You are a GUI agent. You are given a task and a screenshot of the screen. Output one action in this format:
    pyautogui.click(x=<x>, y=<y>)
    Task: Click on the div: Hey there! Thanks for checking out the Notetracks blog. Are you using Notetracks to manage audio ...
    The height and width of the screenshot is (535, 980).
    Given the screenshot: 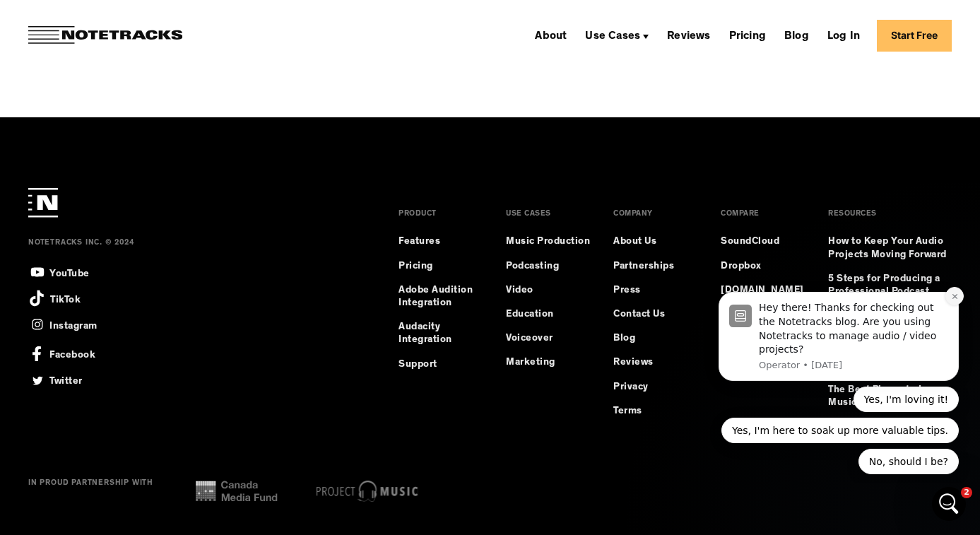 What is the action you would take?
    pyautogui.click(x=156, y=49)
    